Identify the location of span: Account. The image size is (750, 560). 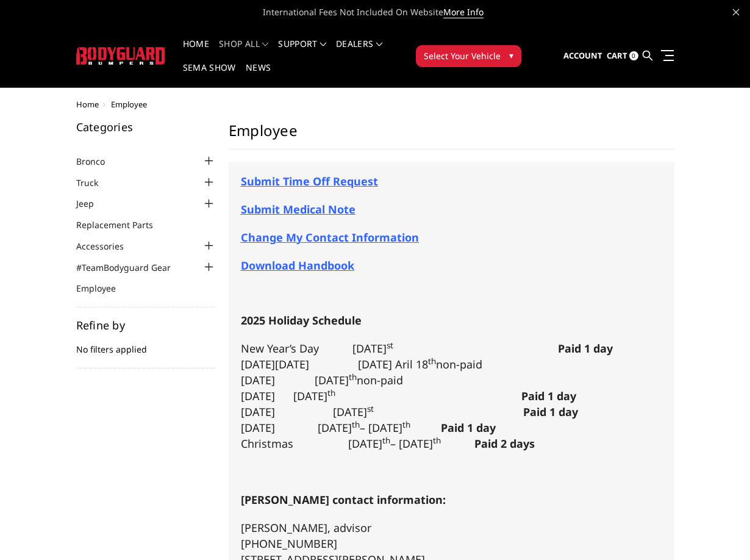
(583, 56).